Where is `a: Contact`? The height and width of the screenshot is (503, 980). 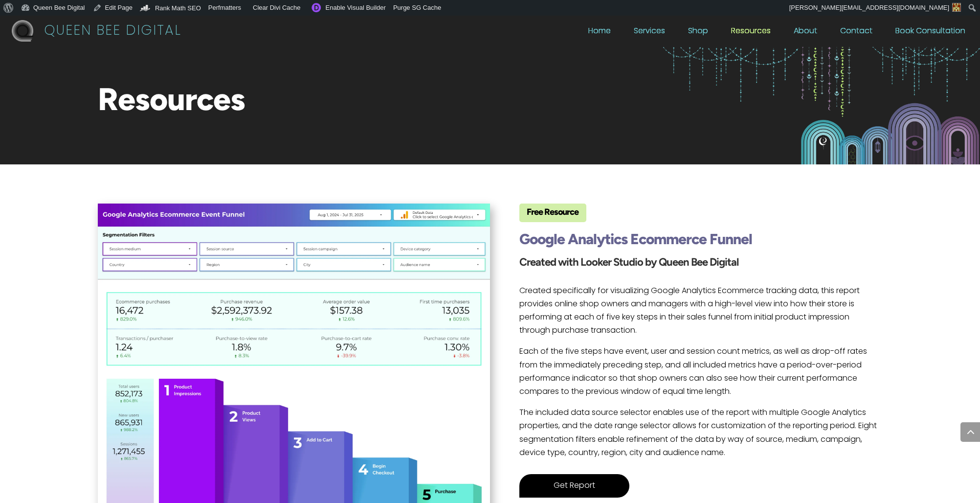
a: Contact is located at coordinates (857, 33).